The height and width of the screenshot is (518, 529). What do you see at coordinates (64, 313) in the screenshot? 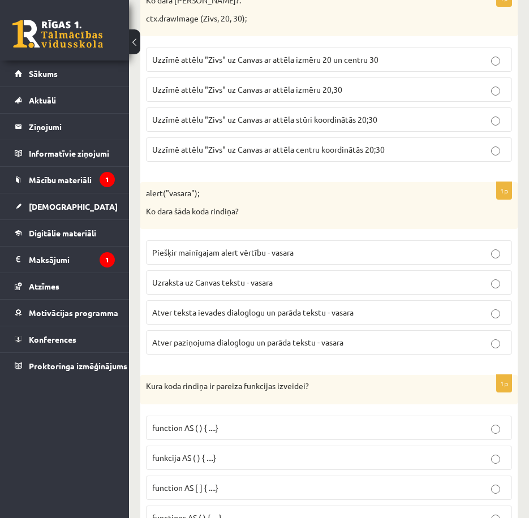
I see `a: Motivācijas programma` at bounding box center [64, 313].